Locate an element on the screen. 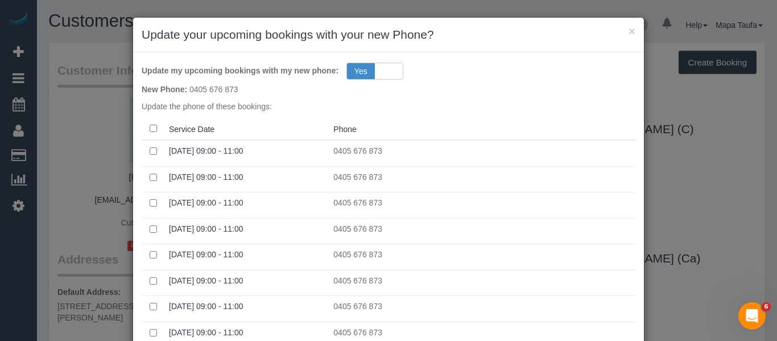 Image resolution: width=777 pixels, height=341 pixels. span: 0405 676 873 is located at coordinates (214, 89).